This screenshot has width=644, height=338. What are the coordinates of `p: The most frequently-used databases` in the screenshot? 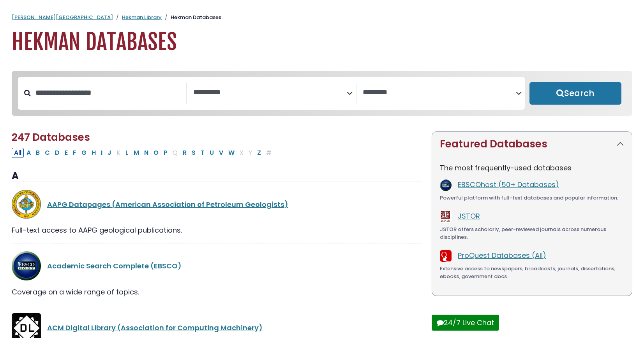 It's located at (532, 168).